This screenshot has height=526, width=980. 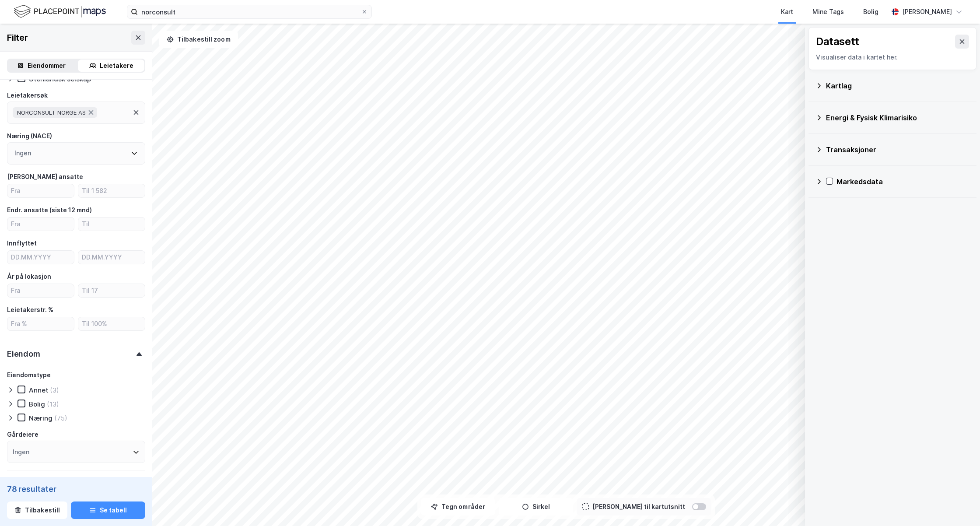 I want to click on div: Innflyttet, so click(x=22, y=243).